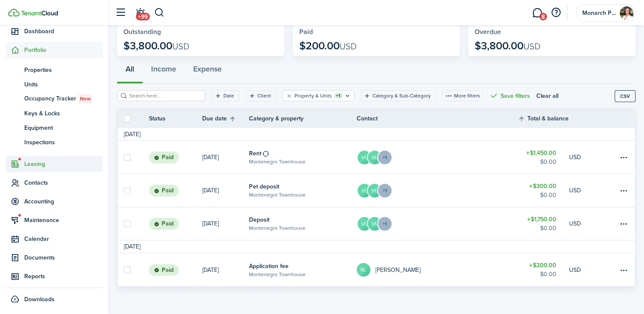 This screenshot has width=644, height=314. Describe the element at coordinates (63, 84) in the screenshot. I see `span: Units` at that location.